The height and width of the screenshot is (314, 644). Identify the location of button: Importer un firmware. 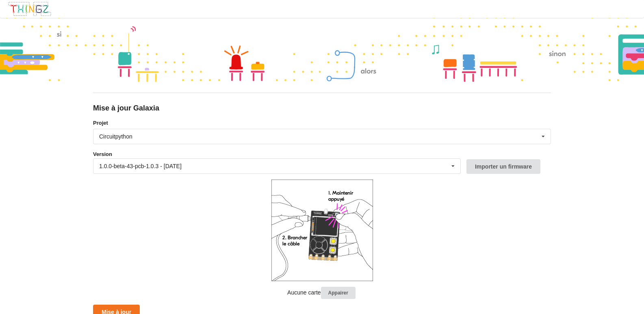
(504, 166).